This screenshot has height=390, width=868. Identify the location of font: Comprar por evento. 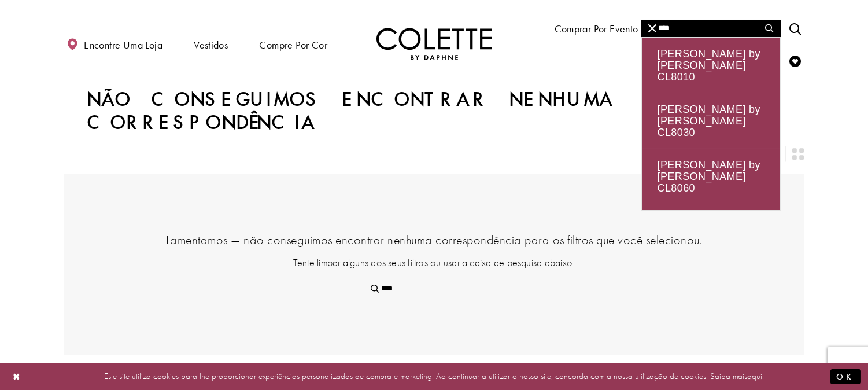
(596, 28).